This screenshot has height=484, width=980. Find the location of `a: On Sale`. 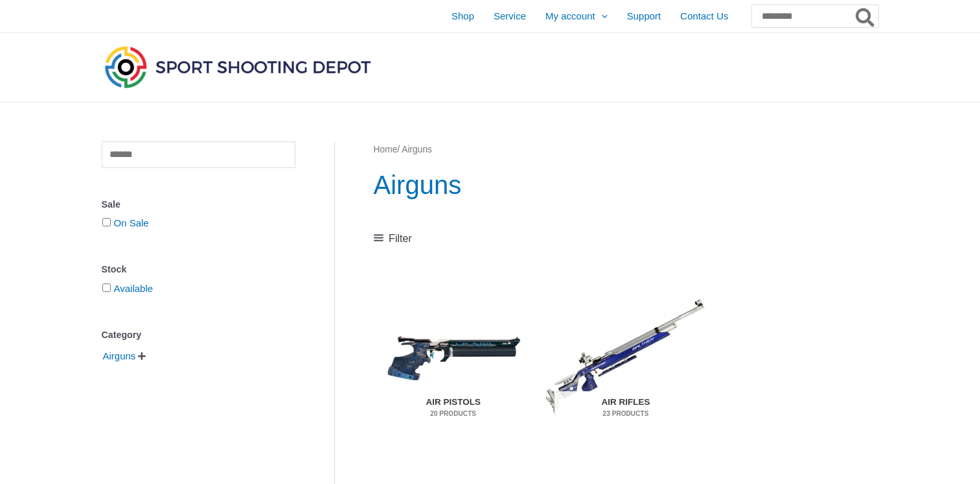

a: On Sale is located at coordinates (132, 222).